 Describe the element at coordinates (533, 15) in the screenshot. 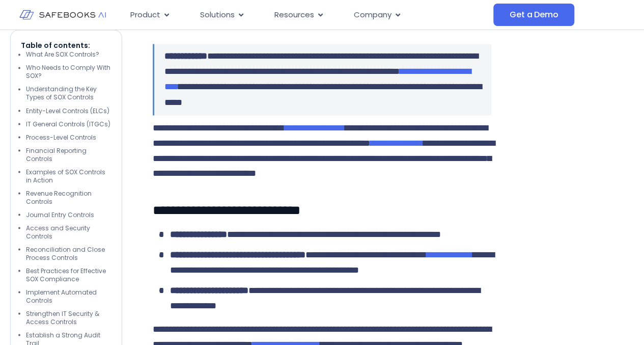

I see `span: Get a Demo` at that location.